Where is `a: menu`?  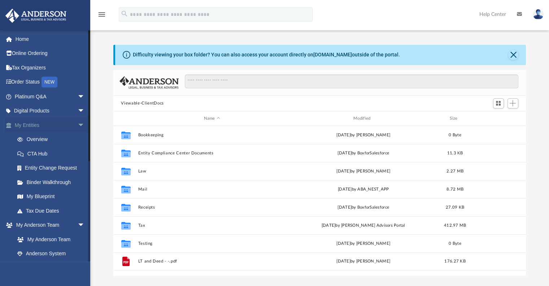
a: menu is located at coordinates (102, 16).